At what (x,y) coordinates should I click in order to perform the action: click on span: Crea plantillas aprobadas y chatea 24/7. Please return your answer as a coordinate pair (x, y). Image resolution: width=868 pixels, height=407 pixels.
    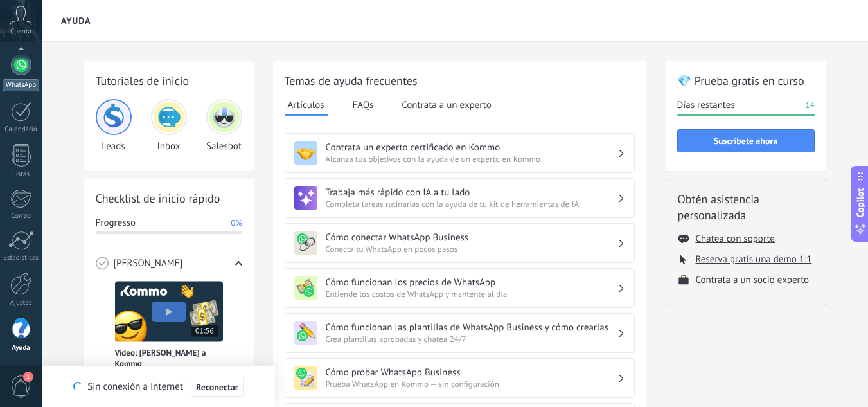
    Looking at the image, I should click on (472, 339).